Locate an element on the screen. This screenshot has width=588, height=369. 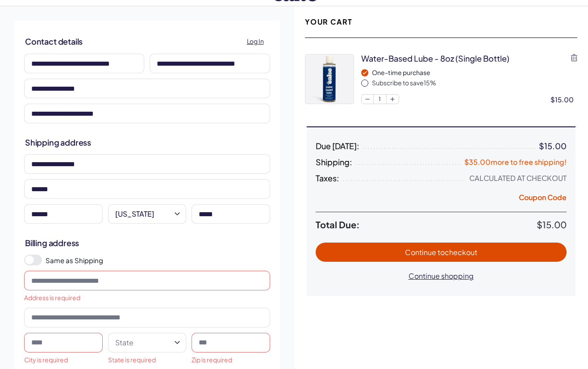
span: Continue shopping is located at coordinates (441, 276).